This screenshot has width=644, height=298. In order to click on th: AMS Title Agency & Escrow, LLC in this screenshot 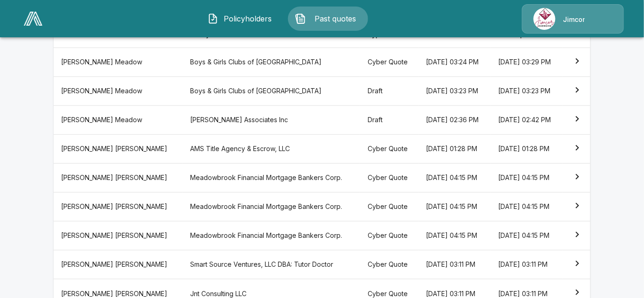, I will do `click(271, 149)`.